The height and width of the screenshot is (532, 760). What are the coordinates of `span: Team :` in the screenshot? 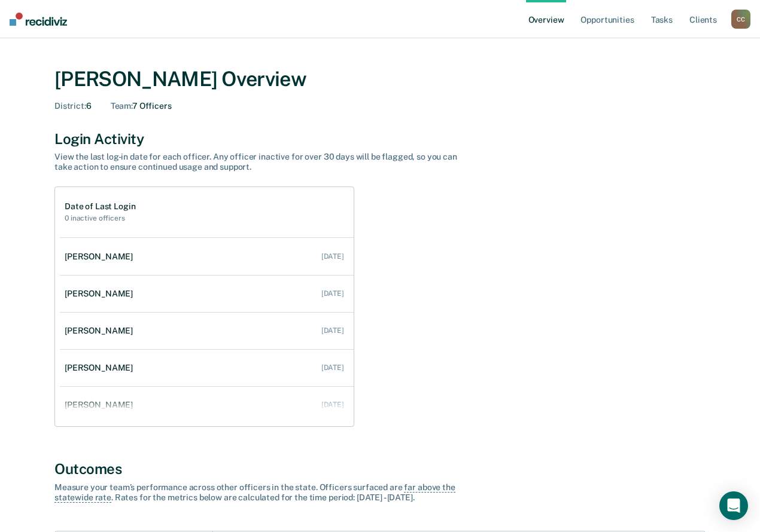 It's located at (122, 106).